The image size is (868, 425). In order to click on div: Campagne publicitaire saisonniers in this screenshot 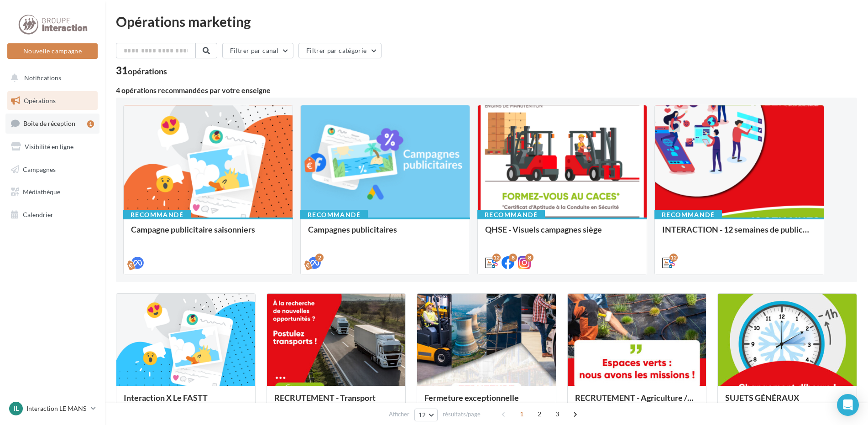, I will do `click(208, 234)`.